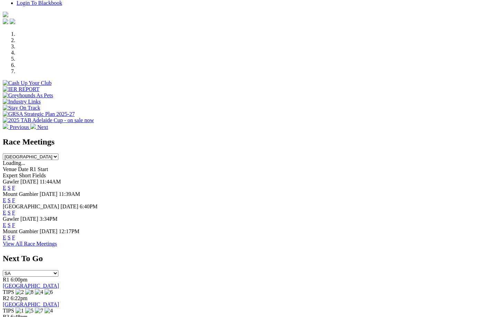 This screenshot has height=317, width=501. What do you see at coordinates (20, 293) in the screenshot?
I see `img: 2` at bounding box center [20, 293].